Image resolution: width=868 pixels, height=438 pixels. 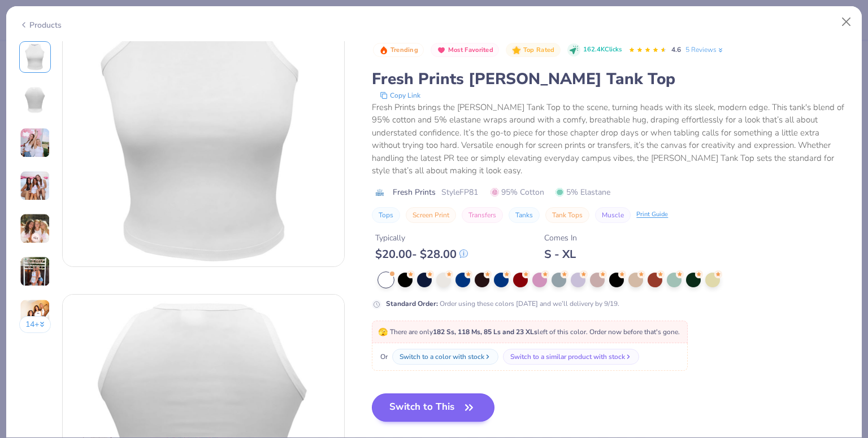 What do you see at coordinates (482, 215) in the screenshot?
I see `button: Transfers` at bounding box center [482, 215].